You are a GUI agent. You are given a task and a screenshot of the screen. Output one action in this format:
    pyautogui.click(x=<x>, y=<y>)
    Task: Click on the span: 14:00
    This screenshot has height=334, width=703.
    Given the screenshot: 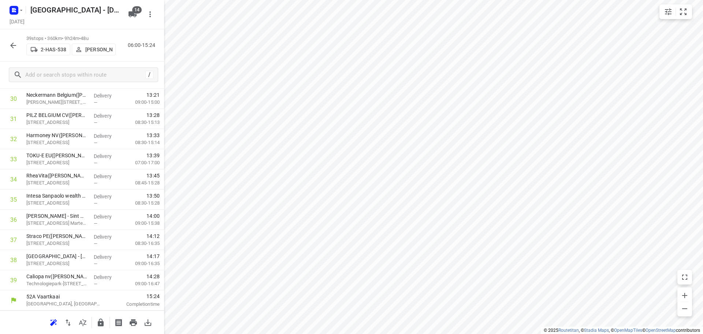 What is the action you would take?
    pyautogui.click(x=153, y=216)
    